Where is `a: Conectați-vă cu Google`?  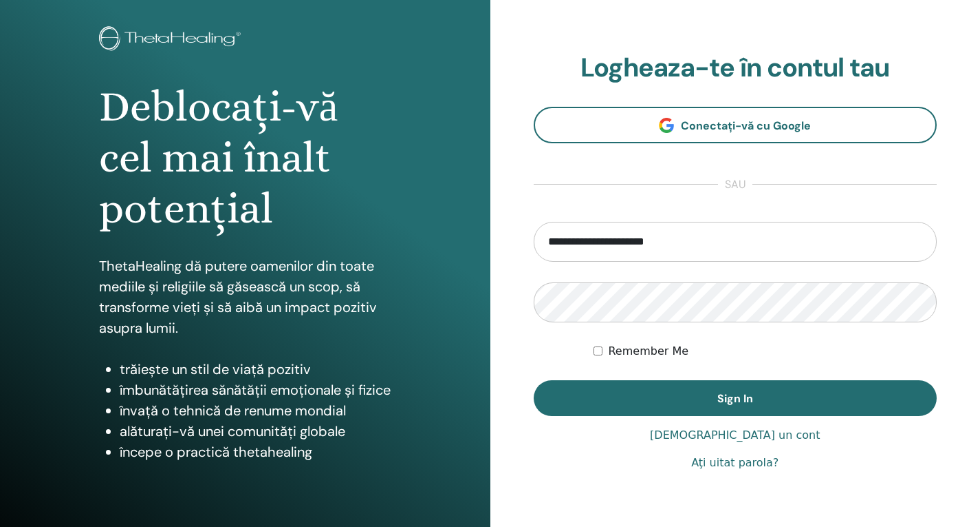 a: Conectați-vă cu Google is located at coordinates (735, 124).